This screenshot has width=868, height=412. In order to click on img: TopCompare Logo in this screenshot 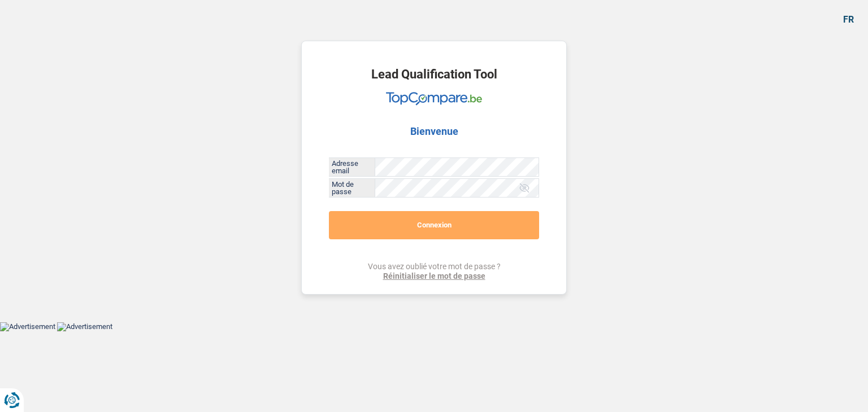, I will do `click(434, 98)`.